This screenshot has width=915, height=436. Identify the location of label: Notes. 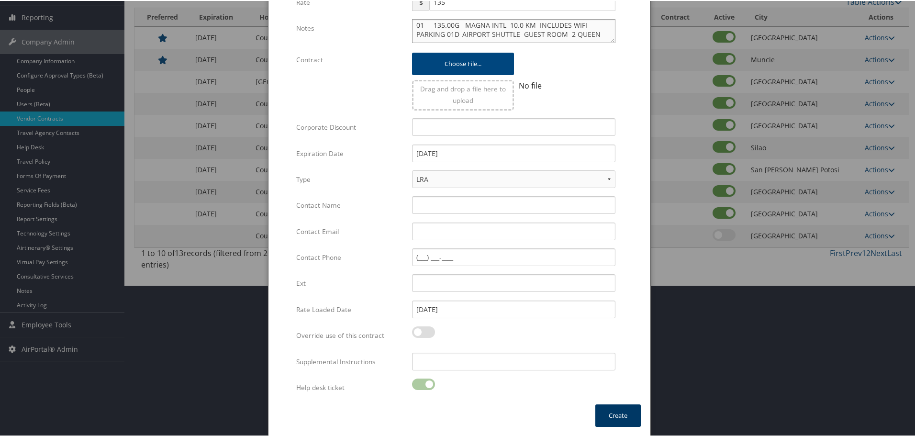
(350, 27).